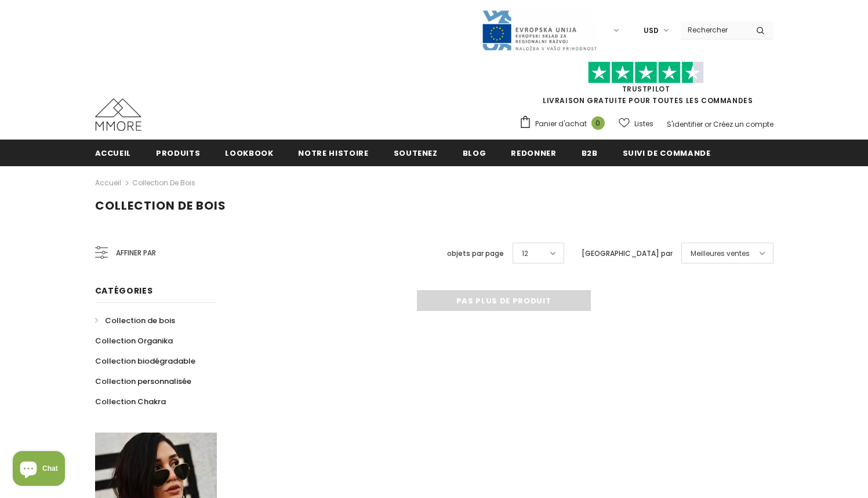 The height and width of the screenshot is (498, 868). Describe the element at coordinates (646, 86) in the screenshot. I see `span: LIVRAISON GRATUITE POUR TOUTES LES COMMANDES` at that location.